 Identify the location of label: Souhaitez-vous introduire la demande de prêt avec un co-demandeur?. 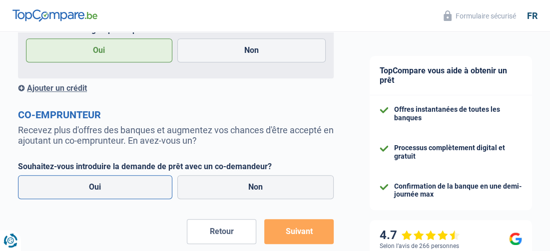
(176, 166).